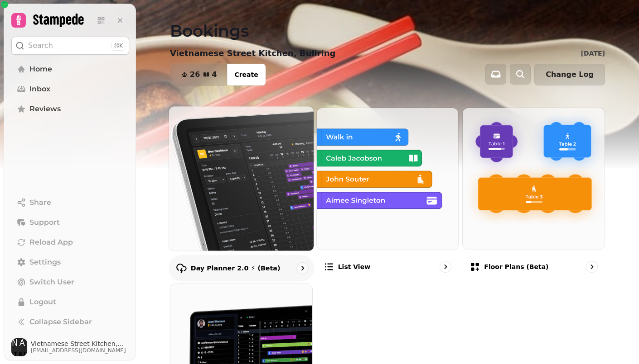 This screenshot has height=364, width=639. Describe the element at coordinates (213, 75) in the screenshot. I see `span: 4` at that location.